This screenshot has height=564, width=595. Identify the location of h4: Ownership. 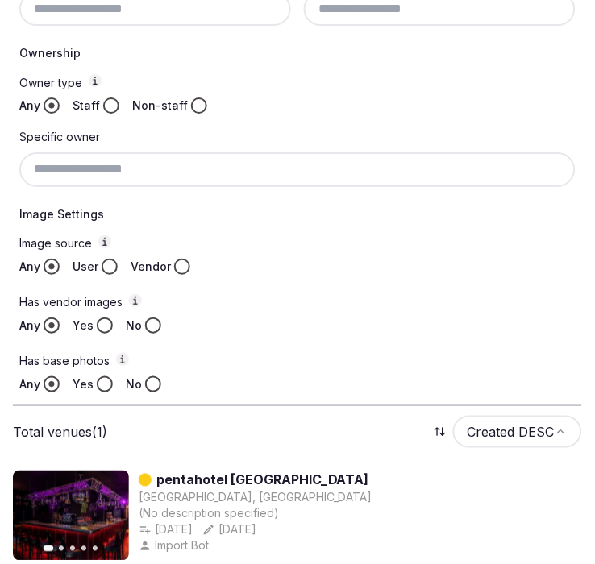
(297, 53).